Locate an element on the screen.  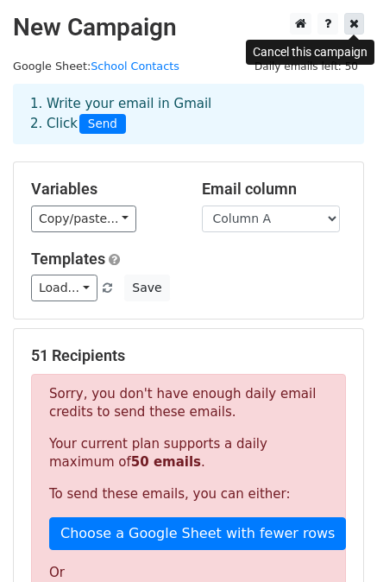
a: School Contacts is located at coordinates (135, 66).